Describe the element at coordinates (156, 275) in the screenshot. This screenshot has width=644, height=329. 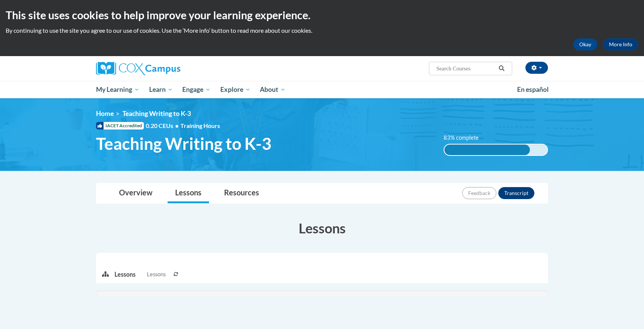
I see `span: Lessons` at that location.